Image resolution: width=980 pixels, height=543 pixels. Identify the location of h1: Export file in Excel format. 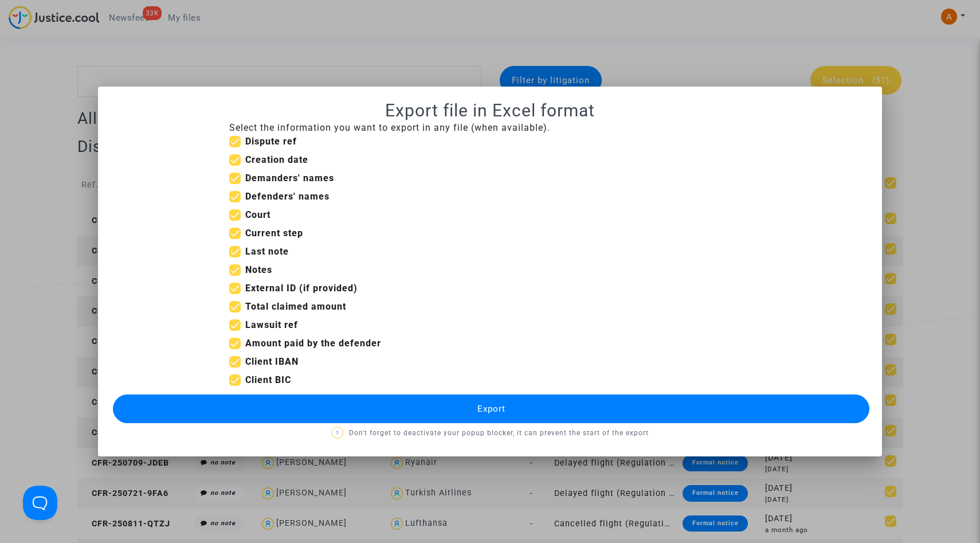
(490, 110).